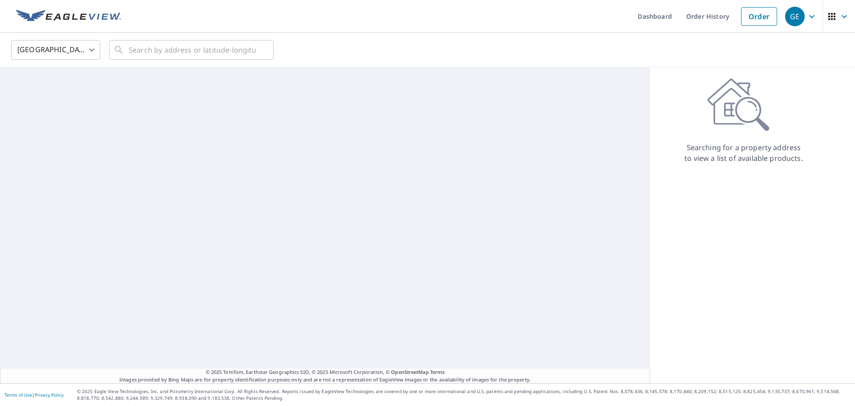 Image resolution: width=855 pixels, height=406 pixels. Describe the element at coordinates (437, 371) in the screenshot. I see `a: Terms` at that location.